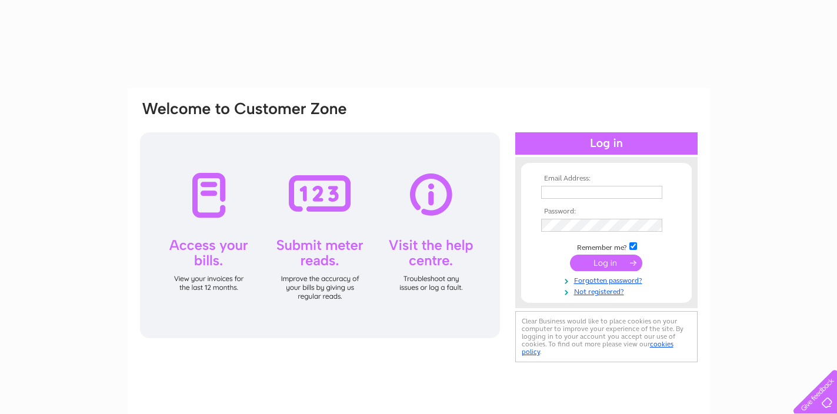 The image size is (837, 414). What do you see at coordinates (608, 279) in the screenshot?
I see `a: Forgotten password?` at bounding box center [608, 279].